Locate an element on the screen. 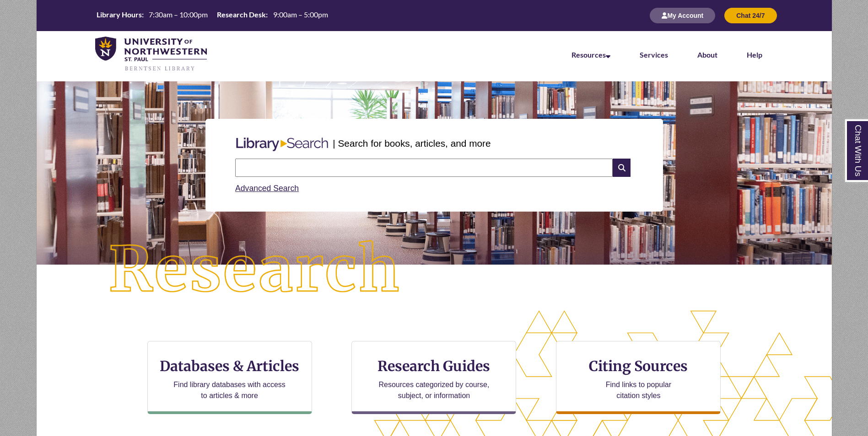 The width and height of the screenshot is (868, 436). a: Citing Sources Find links to popular citation styles is located at coordinates (638, 378).